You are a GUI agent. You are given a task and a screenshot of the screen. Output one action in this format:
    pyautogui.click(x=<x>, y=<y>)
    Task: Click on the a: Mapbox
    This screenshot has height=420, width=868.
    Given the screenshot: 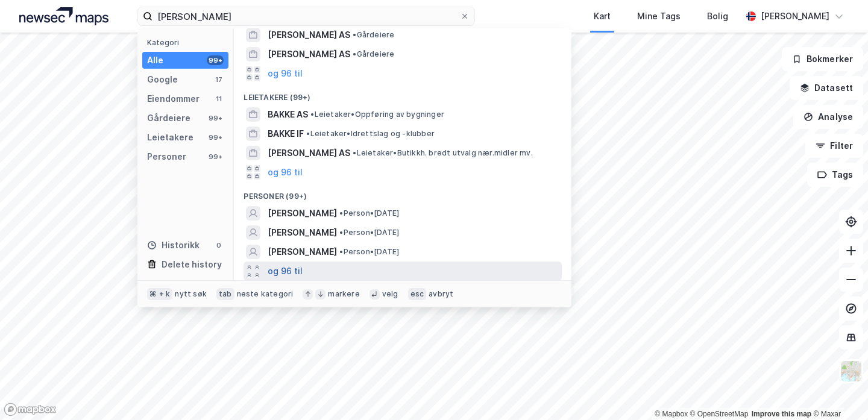 What is the action you would take?
    pyautogui.click(x=671, y=413)
    